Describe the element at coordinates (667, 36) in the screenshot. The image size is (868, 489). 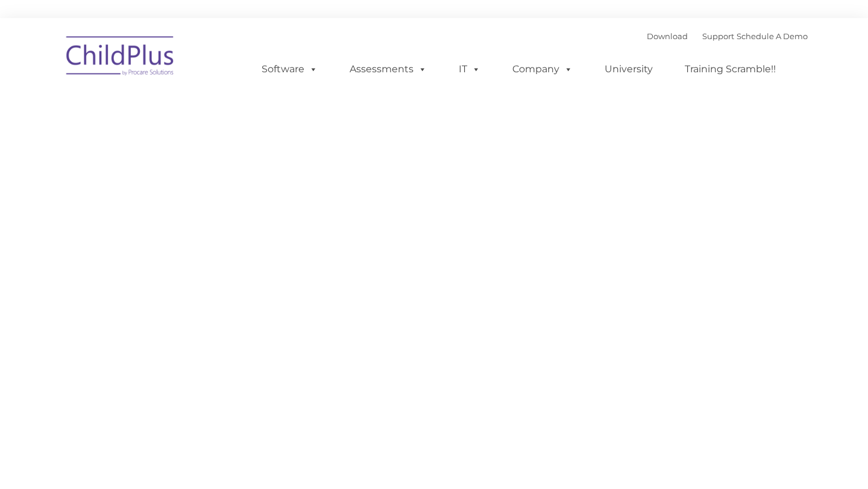
I see `a: Download` at that location.